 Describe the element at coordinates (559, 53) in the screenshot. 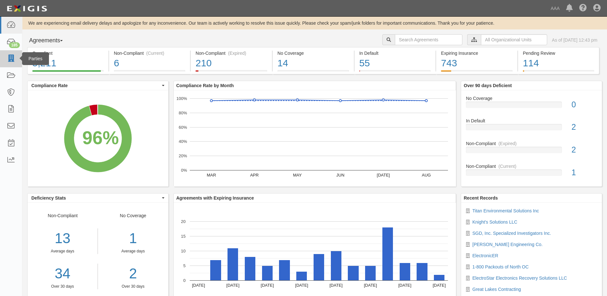

I see `div: Pending Review` at that location.